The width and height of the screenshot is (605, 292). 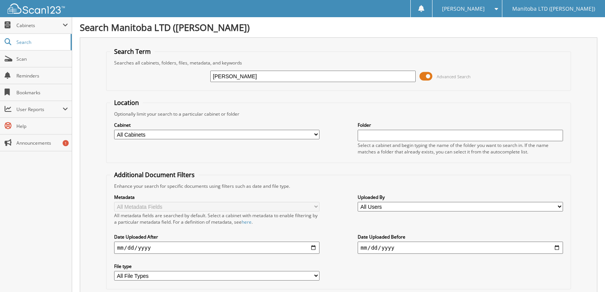 What do you see at coordinates (42, 59) in the screenshot?
I see `span: Scan` at bounding box center [42, 59].